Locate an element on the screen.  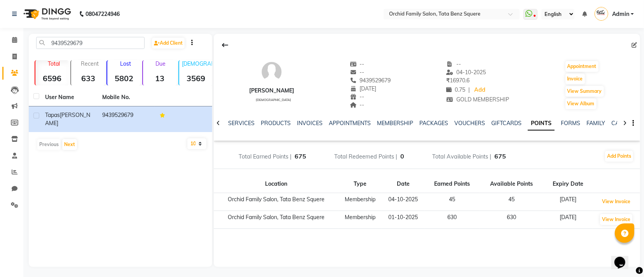
span: 04-10-2025 is located at coordinates (466, 72).